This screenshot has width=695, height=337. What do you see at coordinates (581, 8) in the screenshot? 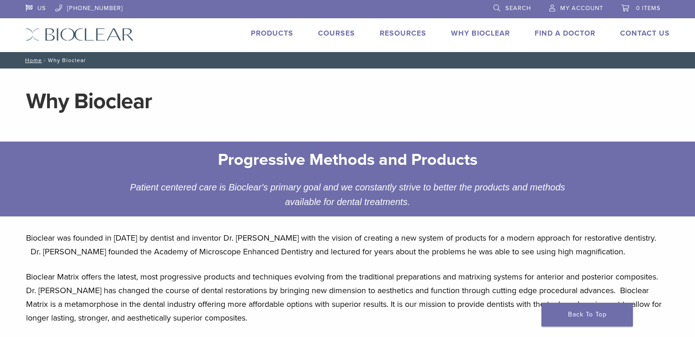
I see `span: My Account` at bounding box center [581, 8].